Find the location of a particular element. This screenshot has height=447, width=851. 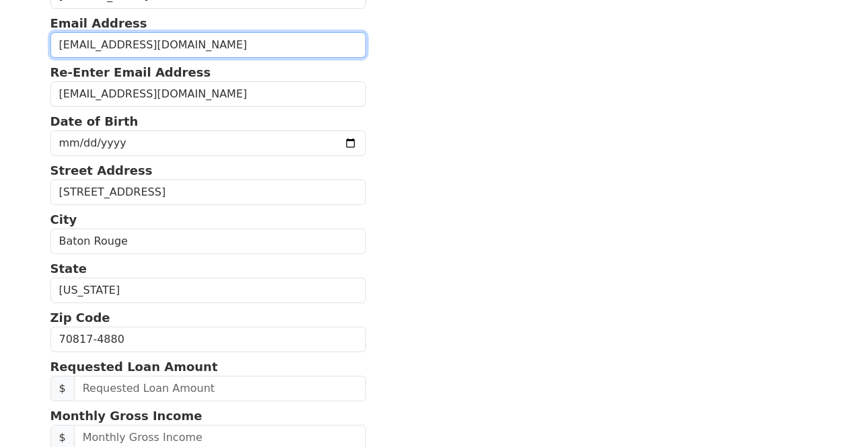

input: Requested Loan Amount is located at coordinates (220, 389).